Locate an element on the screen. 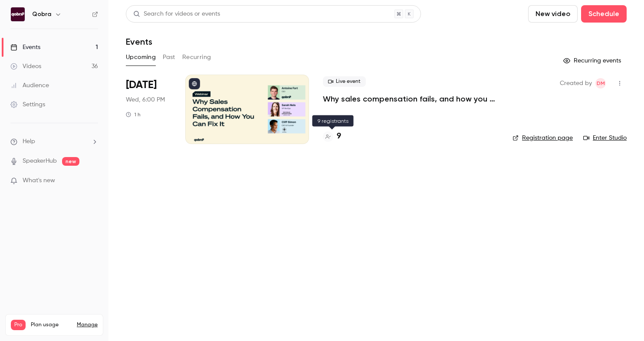  span: Live event is located at coordinates (344, 82).